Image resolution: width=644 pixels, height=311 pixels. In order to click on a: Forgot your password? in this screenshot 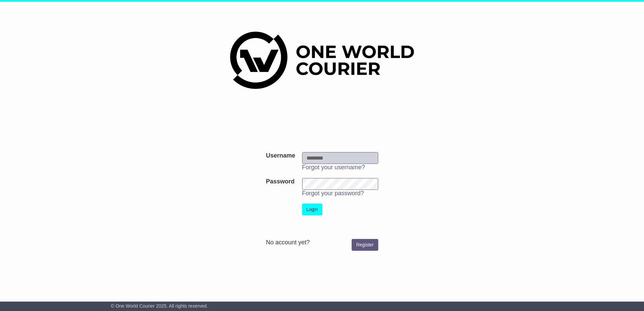, I will do `click(333, 193)`.